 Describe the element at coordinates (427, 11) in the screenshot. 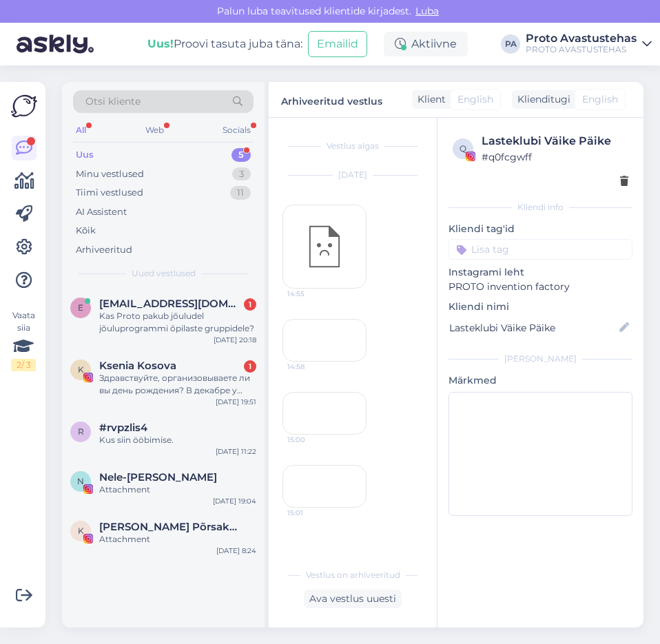

I see `span: Luba` at that location.